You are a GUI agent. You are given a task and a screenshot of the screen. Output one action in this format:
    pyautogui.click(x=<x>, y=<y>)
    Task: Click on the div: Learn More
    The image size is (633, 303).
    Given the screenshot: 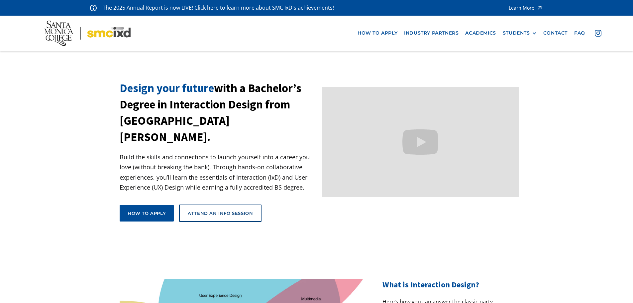 What is the action you would take?
    pyautogui.click(x=521, y=8)
    